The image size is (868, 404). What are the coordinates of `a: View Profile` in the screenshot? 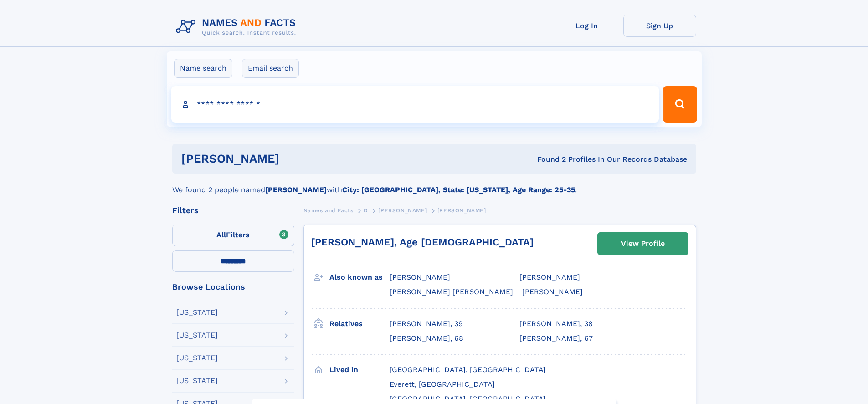 It's located at (643, 244).